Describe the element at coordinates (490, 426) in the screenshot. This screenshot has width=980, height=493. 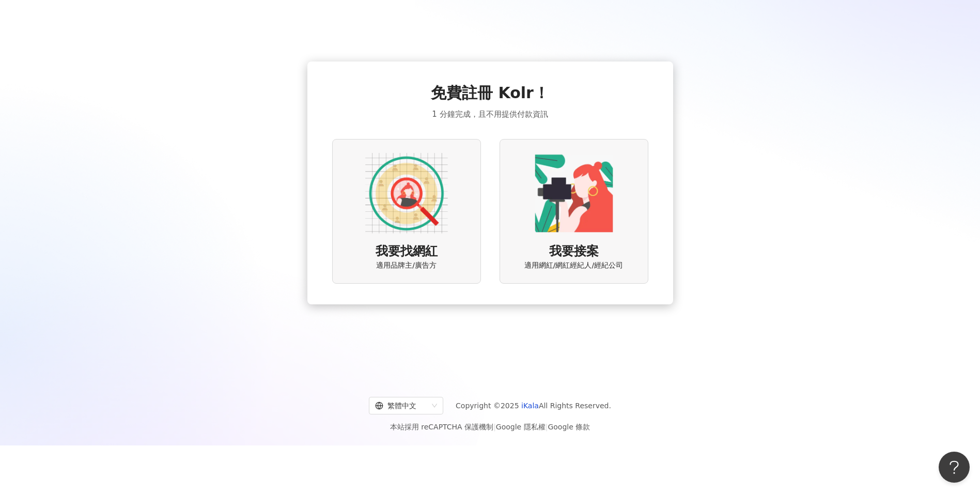
I see `span: 本站採用 reCAPTCHA 保護機制` at that location.